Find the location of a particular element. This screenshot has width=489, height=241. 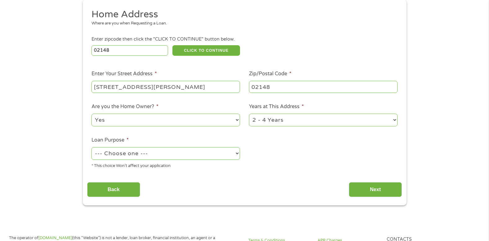

input: Back is located at coordinates (113, 190).